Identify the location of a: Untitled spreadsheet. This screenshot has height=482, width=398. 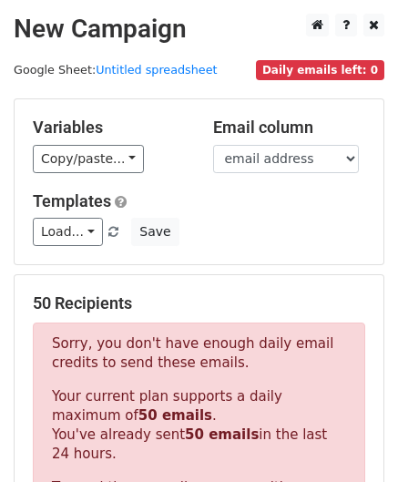
(156, 69).